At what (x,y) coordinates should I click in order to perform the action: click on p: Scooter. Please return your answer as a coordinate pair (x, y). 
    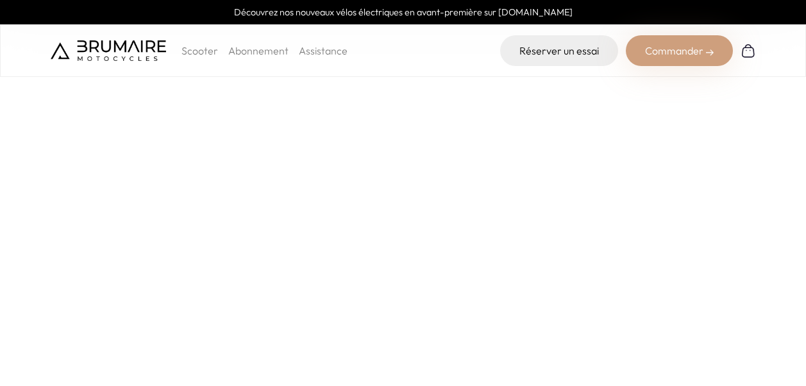
    Looking at the image, I should click on (199, 51).